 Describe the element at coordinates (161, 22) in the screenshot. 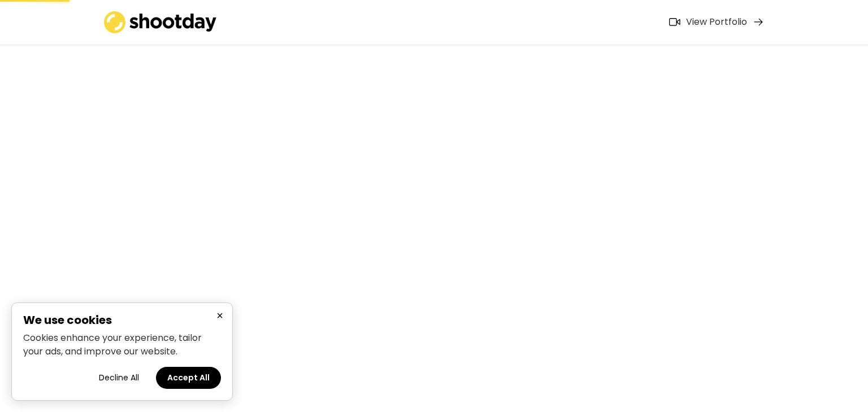

I see `img: shootday_logo.png` at that location.